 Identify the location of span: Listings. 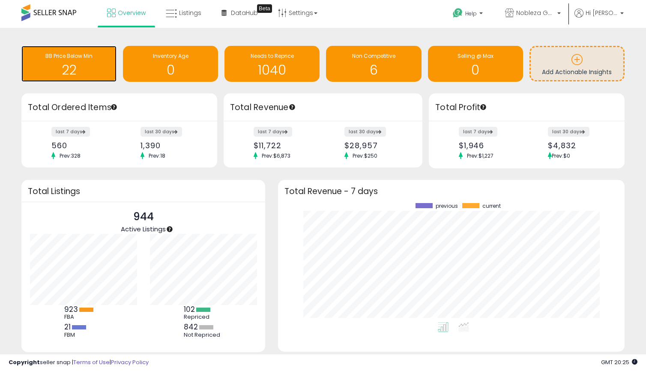
(190, 13).